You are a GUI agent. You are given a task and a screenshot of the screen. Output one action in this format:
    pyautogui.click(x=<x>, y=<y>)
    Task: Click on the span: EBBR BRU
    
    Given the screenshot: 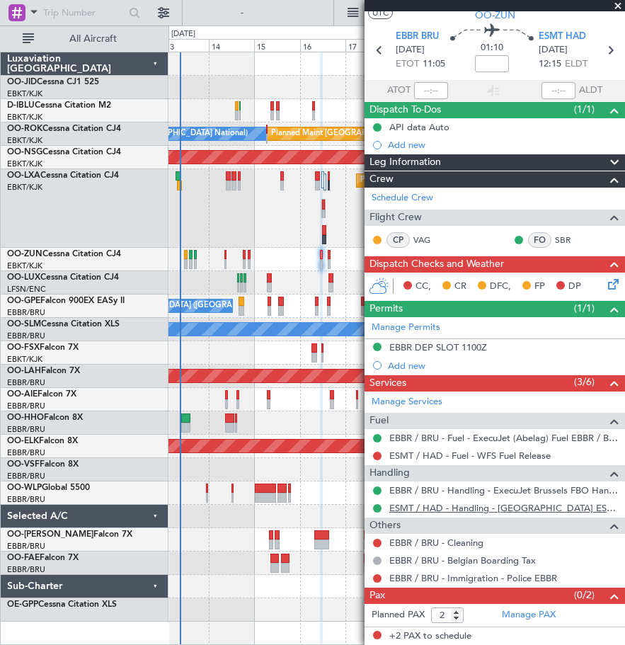 What is the action you would take?
    pyautogui.click(x=417, y=37)
    